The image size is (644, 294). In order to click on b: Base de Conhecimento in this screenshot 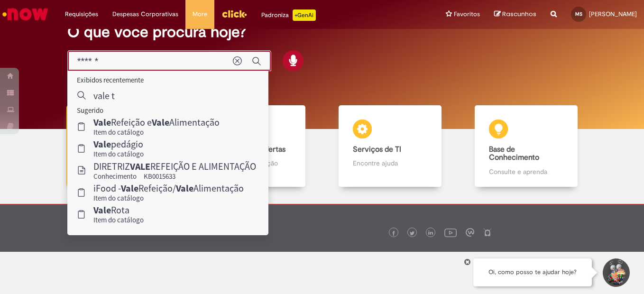, I will do `click(514, 153)`.